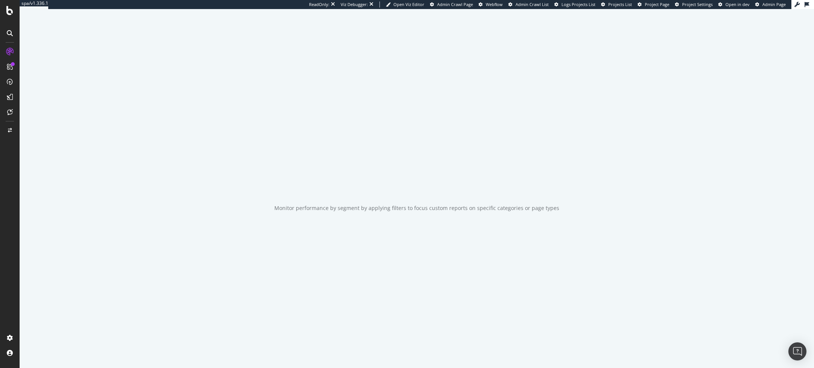  What do you see at coordinates (574, 5) in the screenshot?
I see `a: Logs Projects List` at bounding box center [574, 5].